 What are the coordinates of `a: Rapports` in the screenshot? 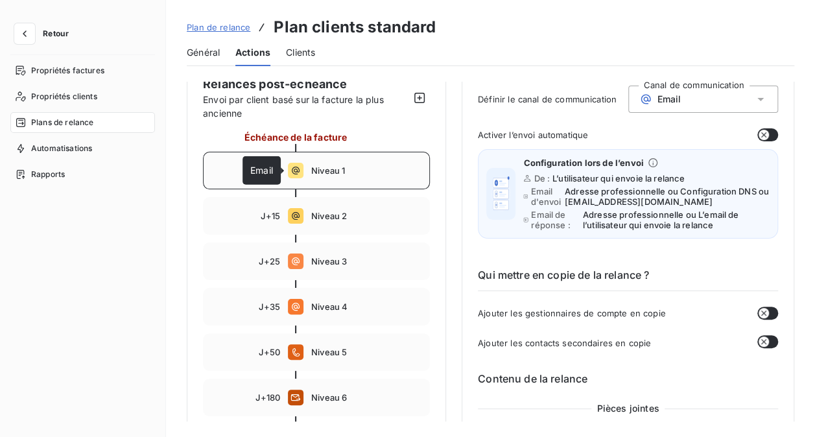 It's located at (82, 174).